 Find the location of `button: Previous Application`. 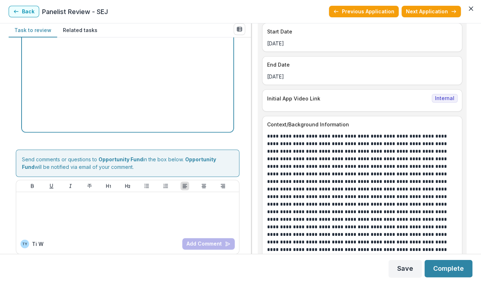

button: Previous Application is located at coordinates (364, 12).